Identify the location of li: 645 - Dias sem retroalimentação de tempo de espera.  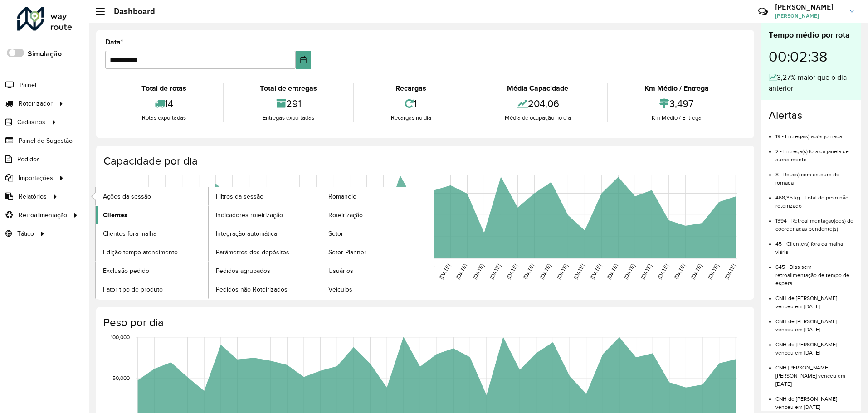
(814, 272).